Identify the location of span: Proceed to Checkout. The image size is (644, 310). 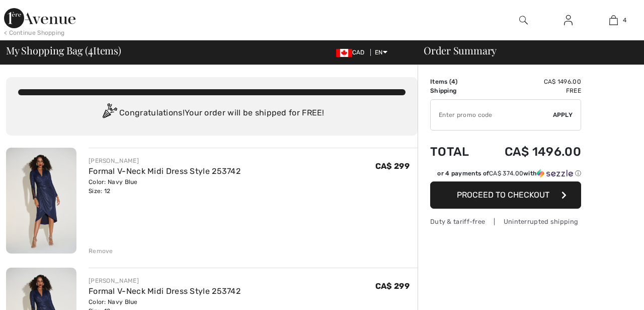
(503, 194).